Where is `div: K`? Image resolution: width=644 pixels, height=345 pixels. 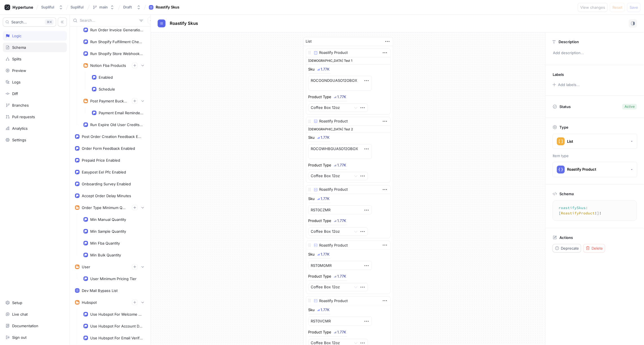
div: K is located at coordinates (49, 22).